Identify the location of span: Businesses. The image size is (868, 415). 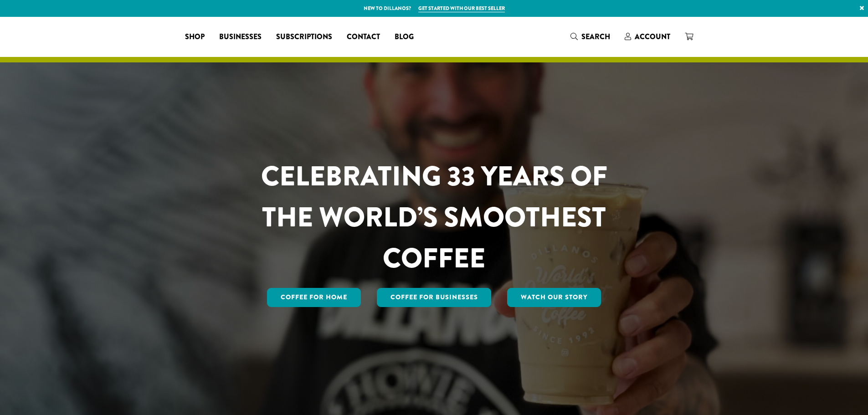
(240, 37).